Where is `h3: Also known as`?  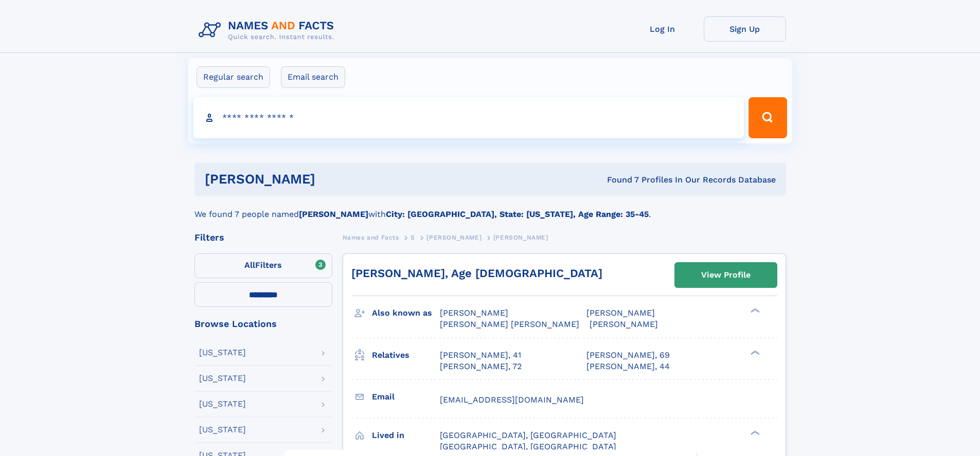 h3: Also known as is located at coordinates (406, 313).